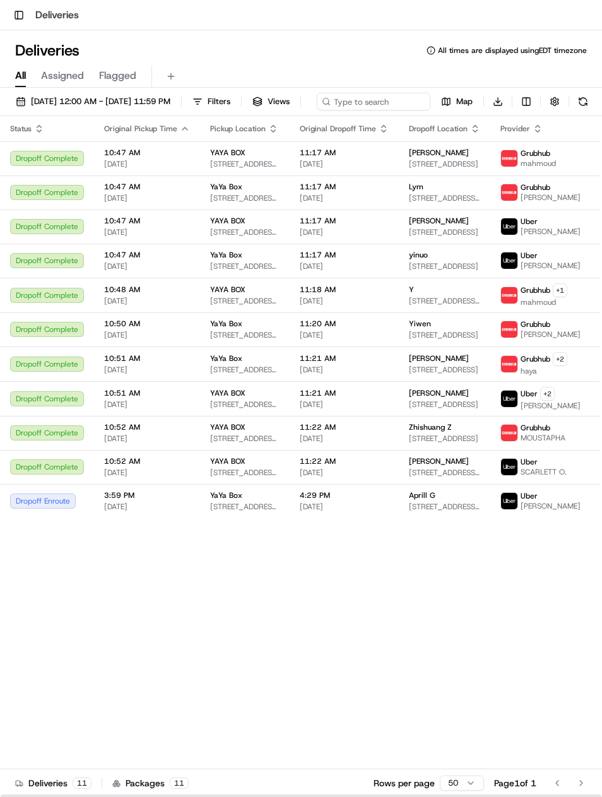 The height and width of the screenshot is (797, 602). I want to click on div: Start new chat, so click(132, 127).